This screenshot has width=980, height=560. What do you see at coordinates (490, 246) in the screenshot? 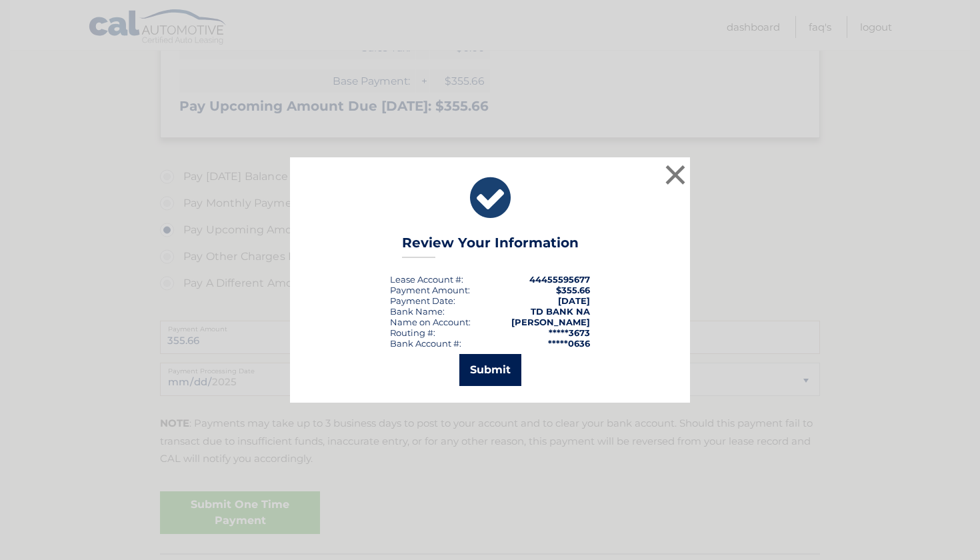
I see `h3: Review Your Information` at bounding box center [490, 246].